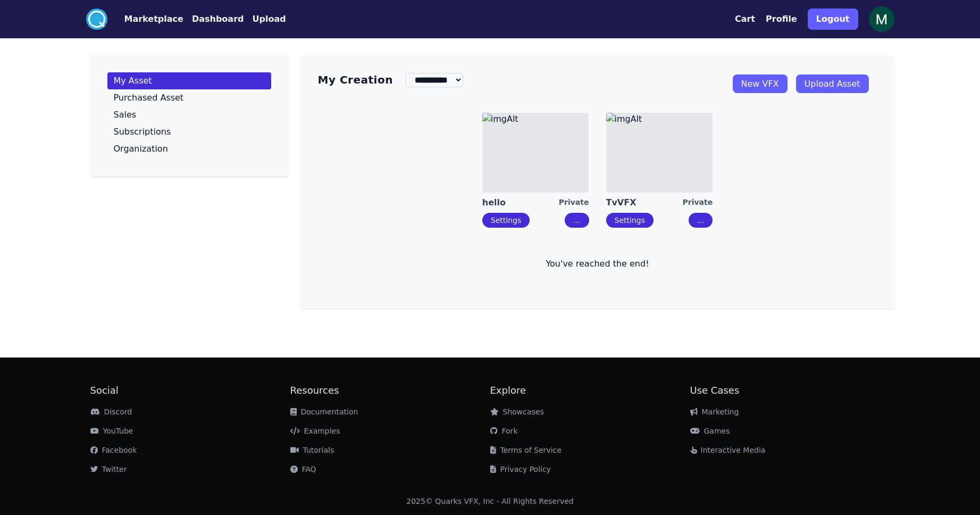 The height and width of the screenshot is (515, 980). What do you see at coordinates (112, 431) in the screenshot?
I see `a: YouTube` at bounding box center [112, 431].